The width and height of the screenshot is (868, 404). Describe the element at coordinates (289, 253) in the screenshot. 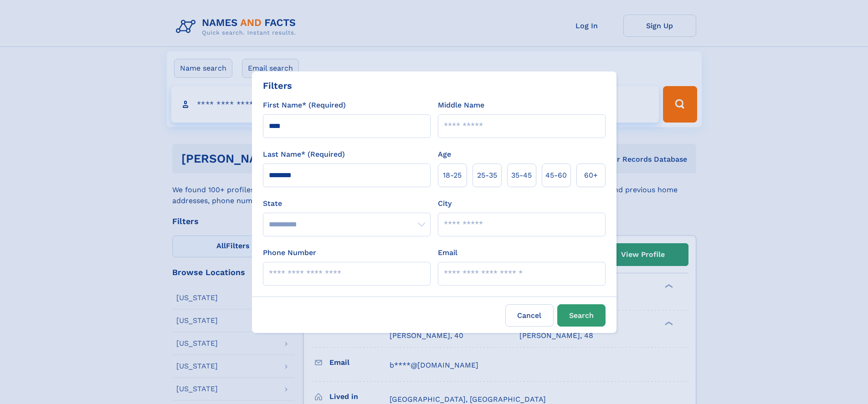

I see `label: Phone Number` at that location.